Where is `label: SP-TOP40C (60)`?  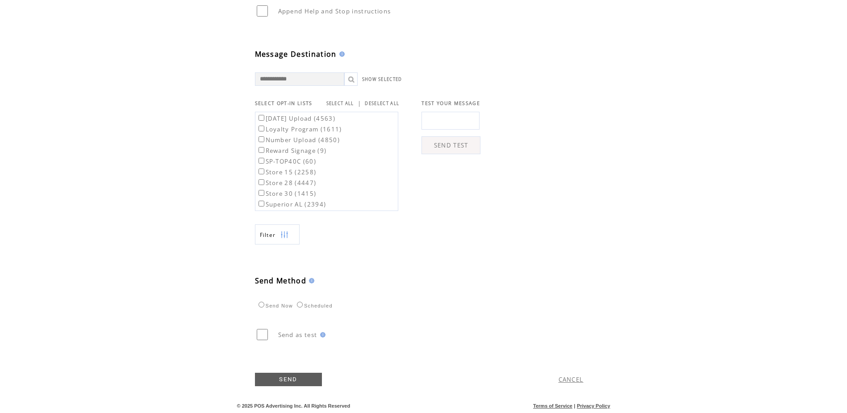 label: SP-TOP40C (60) is located at coordinates (287, 161).